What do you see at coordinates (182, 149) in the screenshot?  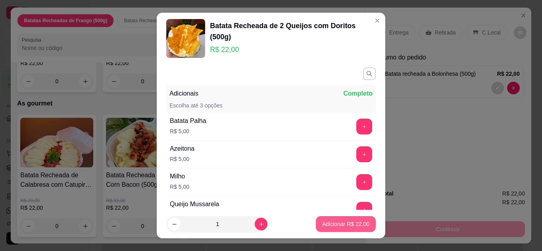 I see `div: Azeitona` at bounding box center [182, 149].